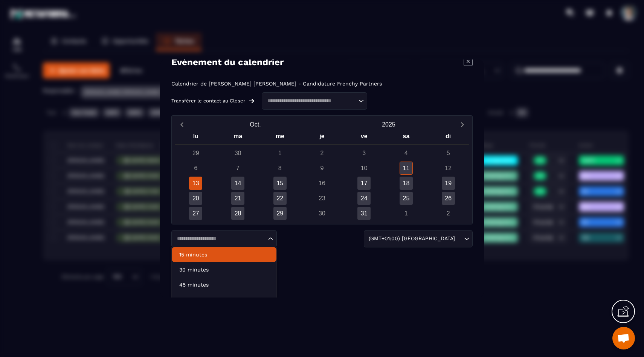 This screenshot has height=357, width=644. Describe the element at coordinates (322, 183) in the screenshot. I see `div: 16` at that location.